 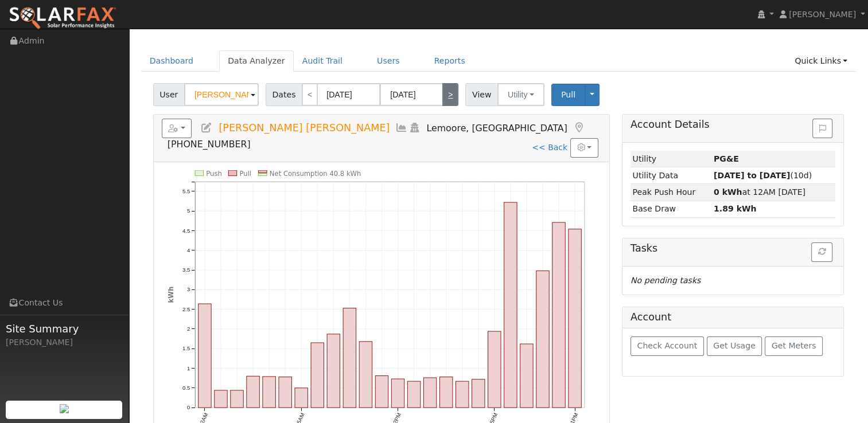 What do you see at coordinates (188, 211) in the screenshot?
I see `text: 5` at bounding box center [188, 211].